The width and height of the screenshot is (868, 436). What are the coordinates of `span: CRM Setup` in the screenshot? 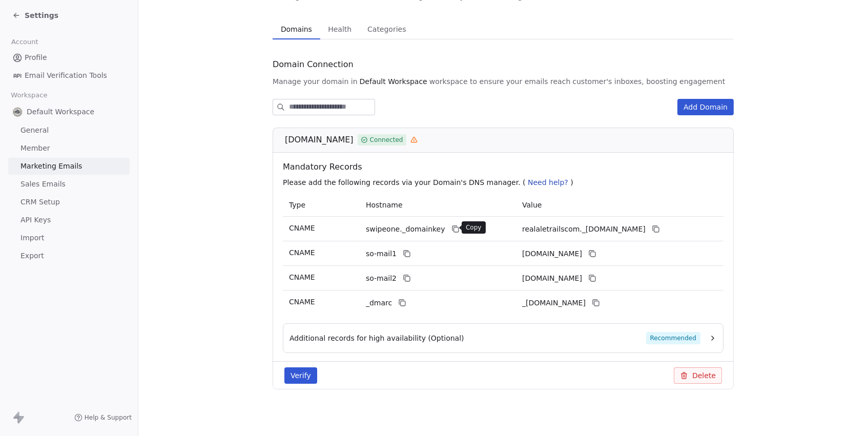 It's located at (40, 202).